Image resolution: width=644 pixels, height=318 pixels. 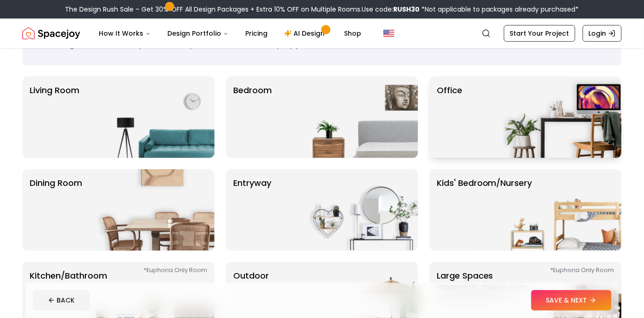 I want to click on a: Start Your Project, so click(x=539, y=33).